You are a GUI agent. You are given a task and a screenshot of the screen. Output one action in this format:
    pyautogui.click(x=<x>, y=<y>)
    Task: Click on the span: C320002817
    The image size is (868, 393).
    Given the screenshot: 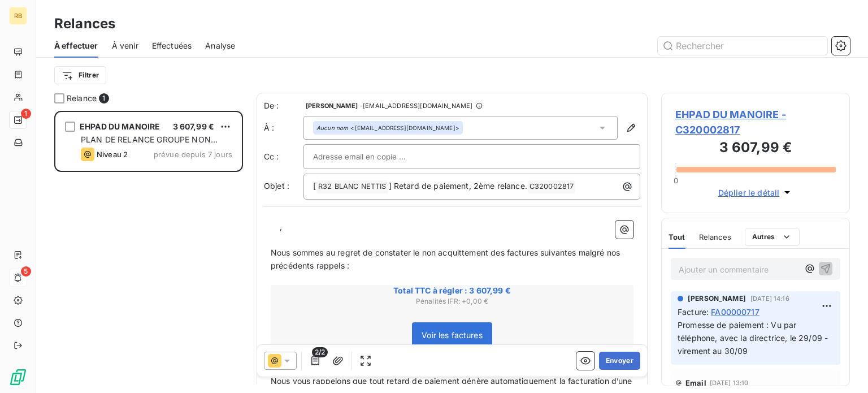 What is the action you would take?
    pyautogui.click(x=551, y=187)
    